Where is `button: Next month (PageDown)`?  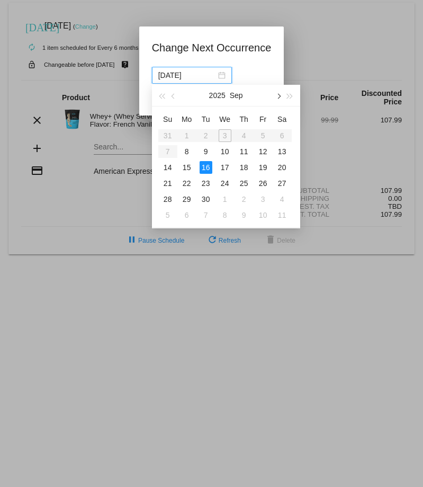
button: Next month (PageDown) is located at coordinates (278, 95).